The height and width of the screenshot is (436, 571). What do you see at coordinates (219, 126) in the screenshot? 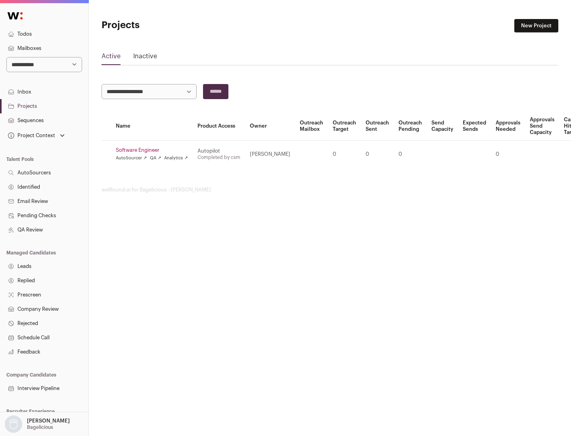
I see `th: Product Access` at bounding box center [219, 126].